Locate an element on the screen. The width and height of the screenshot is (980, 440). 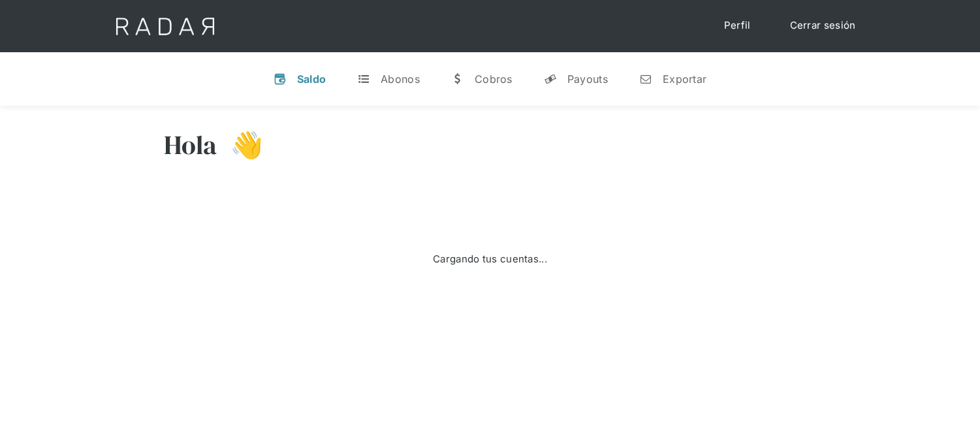
div: v is located at coordinates (280, 79).